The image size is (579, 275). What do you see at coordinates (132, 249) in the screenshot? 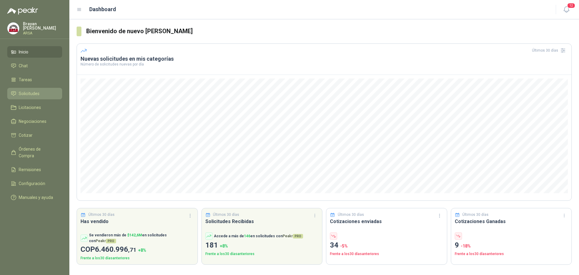
I see `span: ,71` at bounding box center [132, 249].